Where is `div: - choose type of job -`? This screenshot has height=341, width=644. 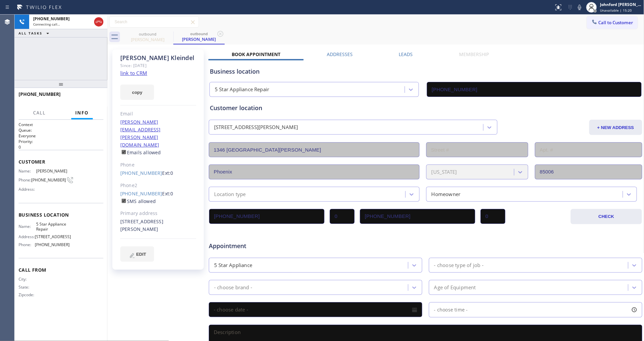
div: - choose type of job - is located at coordinates (459, 265).